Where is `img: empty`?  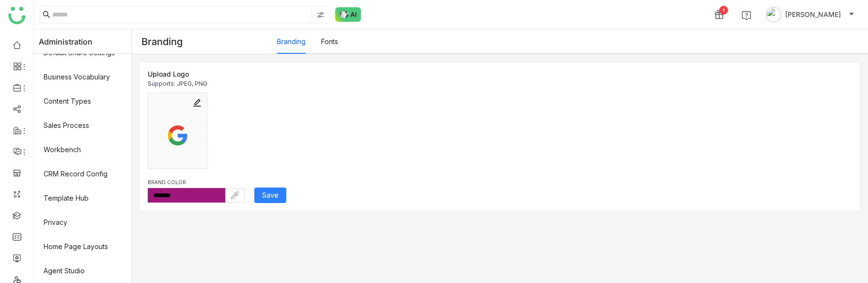 img: empty is located at coordinates (178, 135).